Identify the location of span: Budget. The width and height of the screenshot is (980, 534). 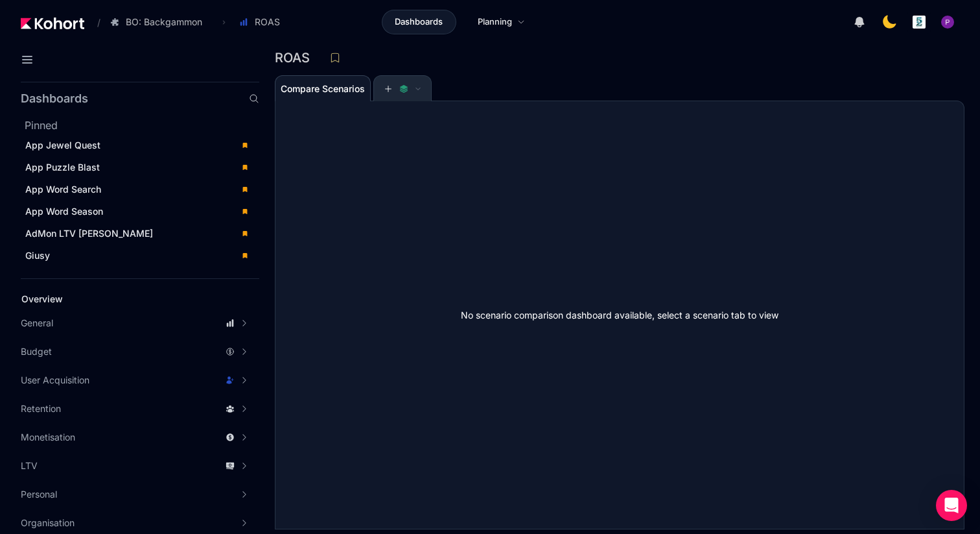
(37, 352).